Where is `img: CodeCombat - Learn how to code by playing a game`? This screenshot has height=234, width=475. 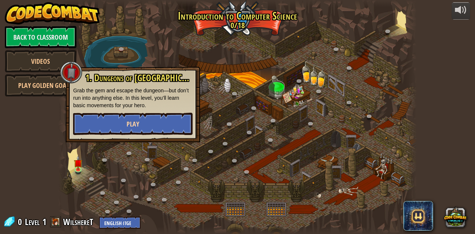 img: CodeCombat - Learn how to code by playing a game is located at coordinates (52, 13).